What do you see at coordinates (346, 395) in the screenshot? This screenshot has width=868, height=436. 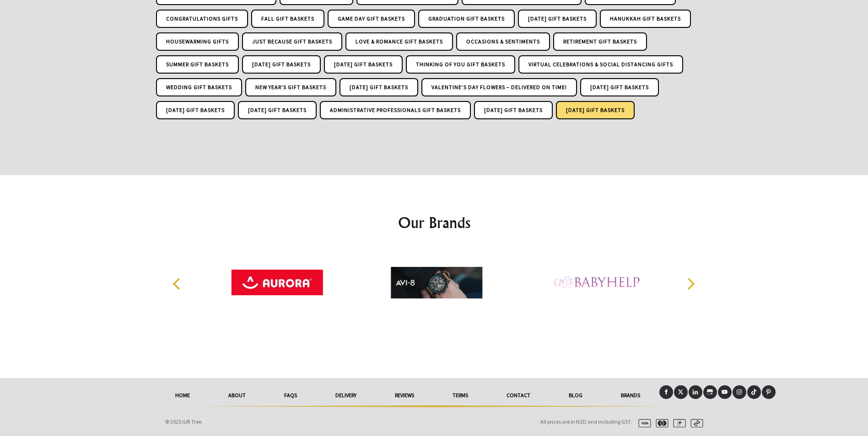 I see `a: delivery` at bounding box center [346, 395].